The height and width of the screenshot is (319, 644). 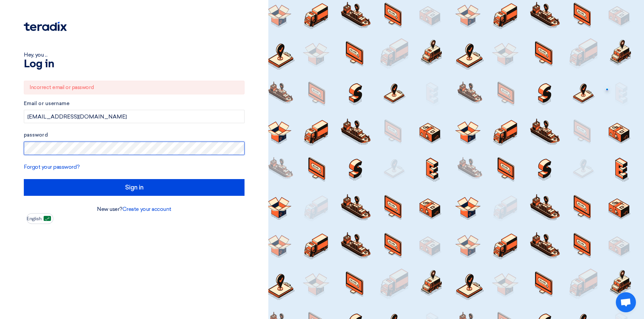 I want to click on input: Enter your business email or username, so click(x=134, y=117).